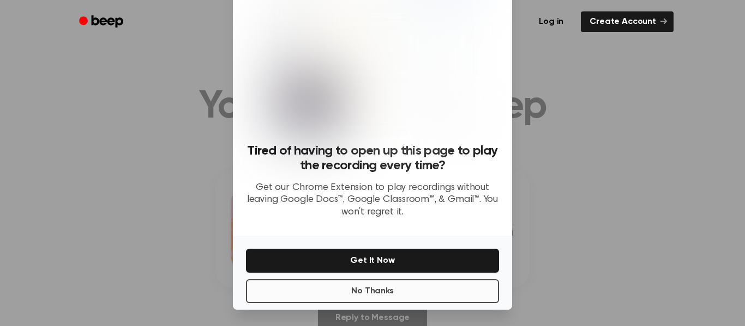 This screenshot has height=326, width=745. Describe the element at coordinates (372, 261) in the screenshot. I see `button: Get It Now` at that location.